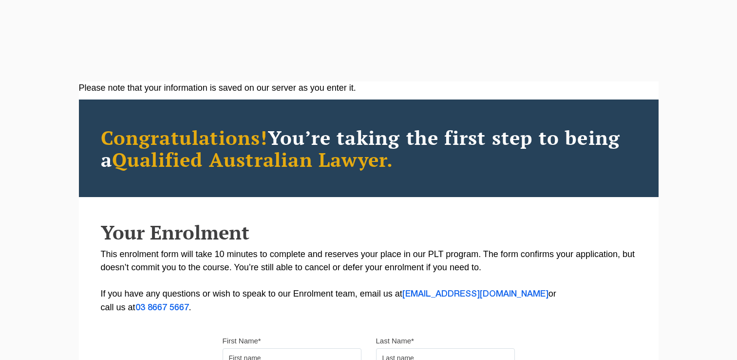 The image size is (737, 360). What do you see at coordinates (369, 281) in the screenshot?
I see `p: This enrolment form will take 10 minutes to complete and reserves your place in our PLT program. ...` at bounding box center [369, 281].